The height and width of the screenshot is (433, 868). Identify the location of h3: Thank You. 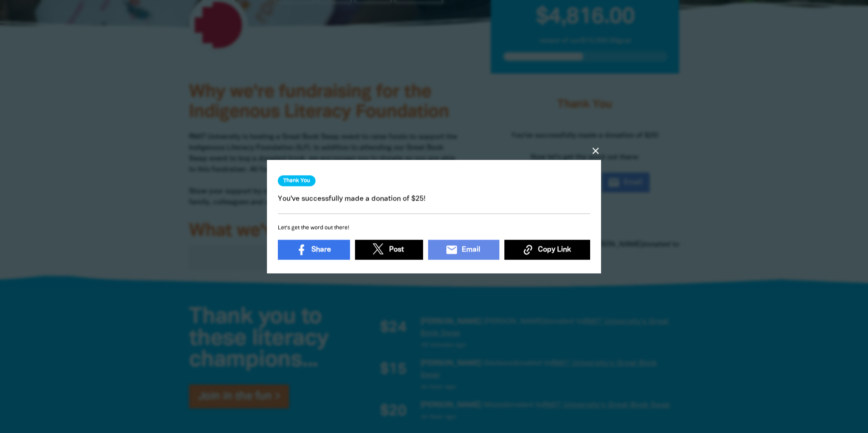
(296, 181).